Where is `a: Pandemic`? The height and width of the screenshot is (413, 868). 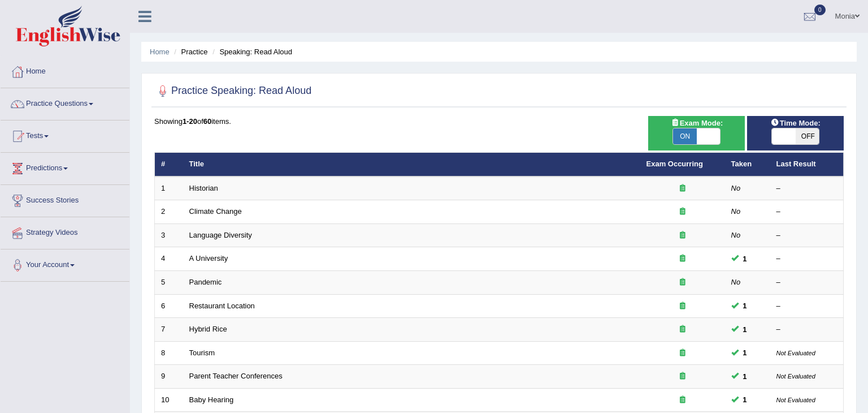 a: Pandemic is located at coordinates (206, 281).